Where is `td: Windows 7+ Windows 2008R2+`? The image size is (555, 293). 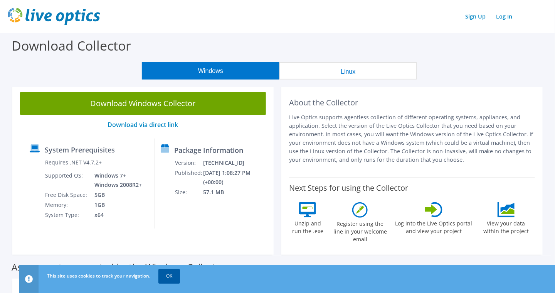 td: Windows 7+ Windows 2008R2+ is located at coordinates (116, 180).